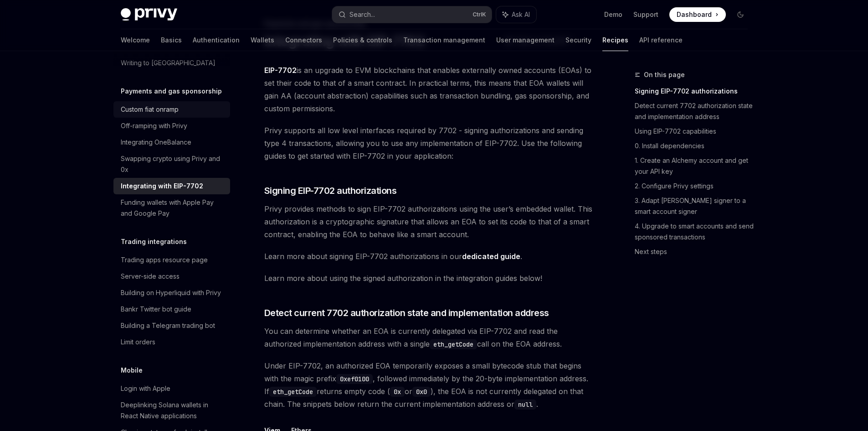  I want to click on span: Privy supports all low level interfaces required by 7702 - signing authorizations and sending typ..., so click(428, 143).